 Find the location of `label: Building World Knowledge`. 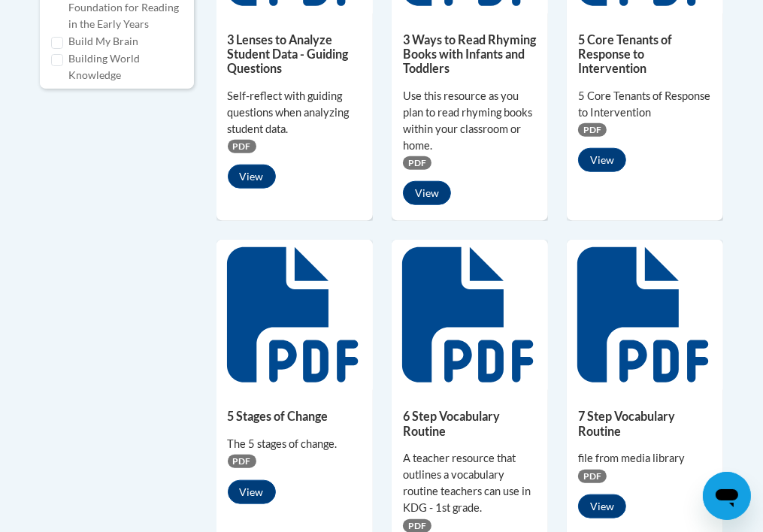

label: Building World Knowledge is located at coordinates (126, 67).